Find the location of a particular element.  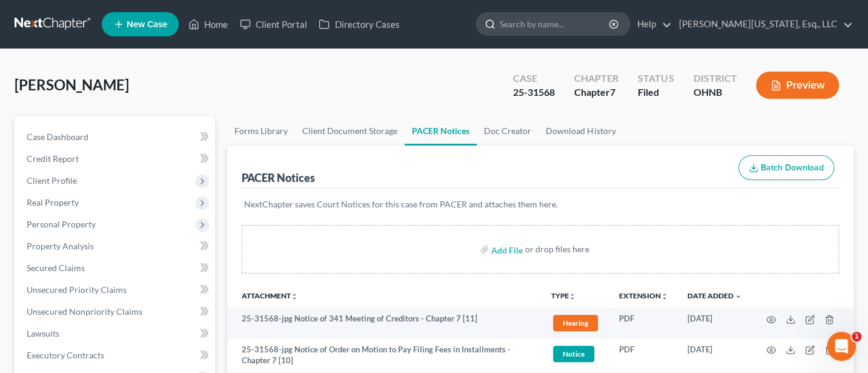

a: Hearing is located at coordinates (575, 323).